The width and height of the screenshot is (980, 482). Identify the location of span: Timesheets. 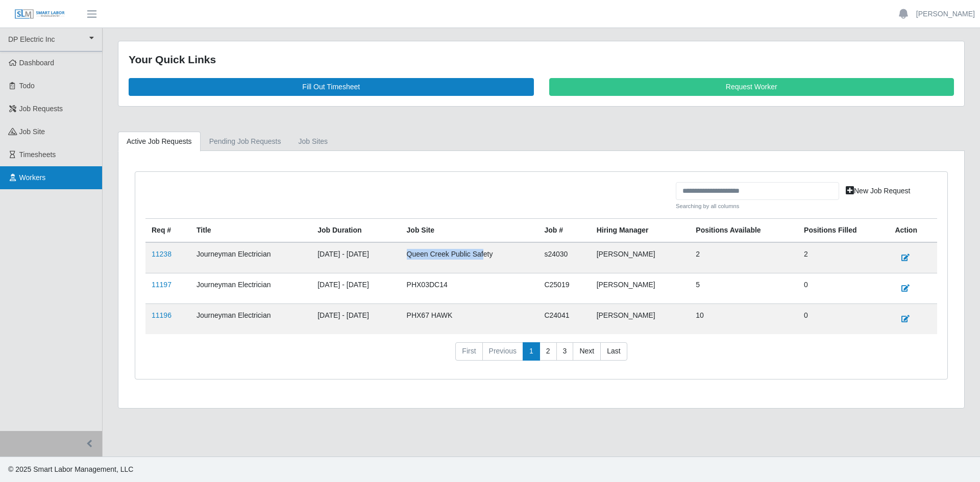
(37, 155).